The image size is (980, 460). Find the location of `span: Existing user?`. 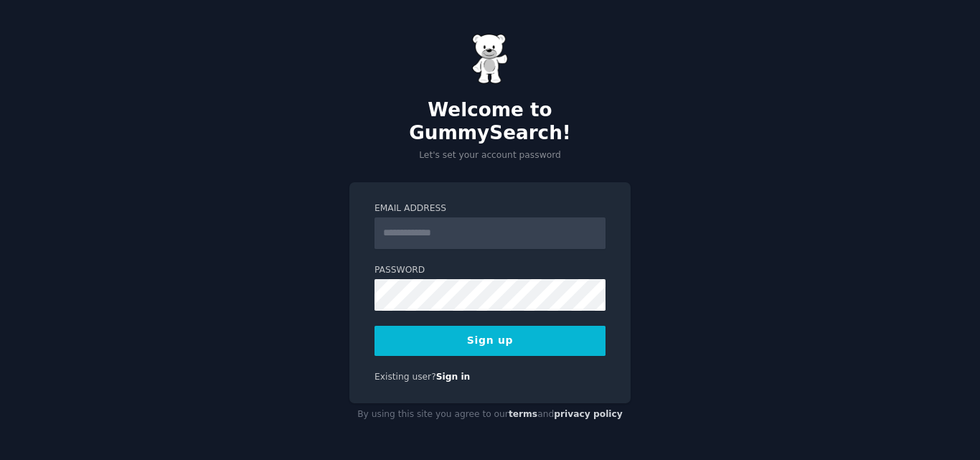

span: Existing user? is located at coordinates (405, 376).